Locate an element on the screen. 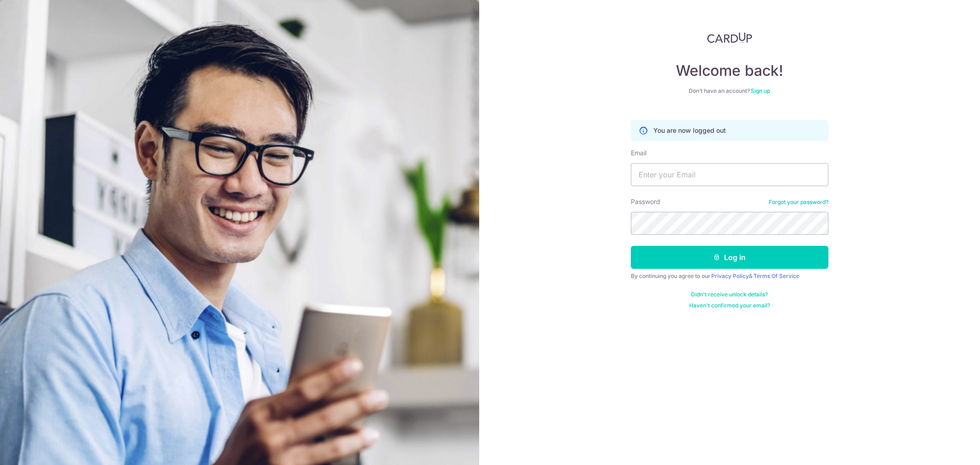 Image resolution: width=980 pixels, height=465 pixels. a: Forgot your password? is located at coordinates (798, 202).